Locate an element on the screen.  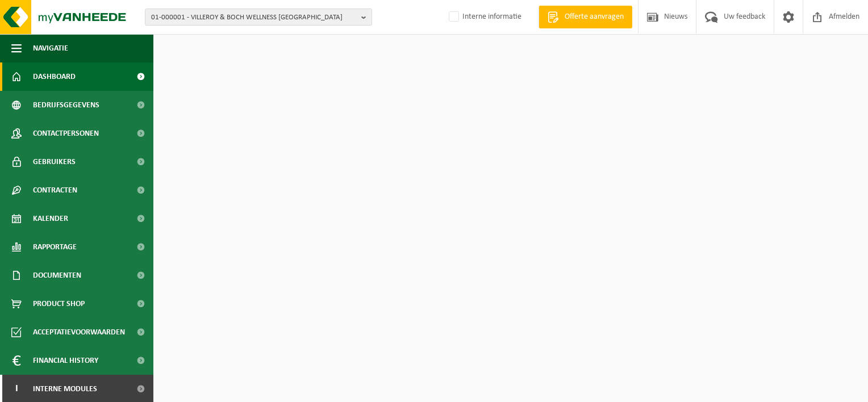
span: Rapportage is located at coordinates (55, 247).